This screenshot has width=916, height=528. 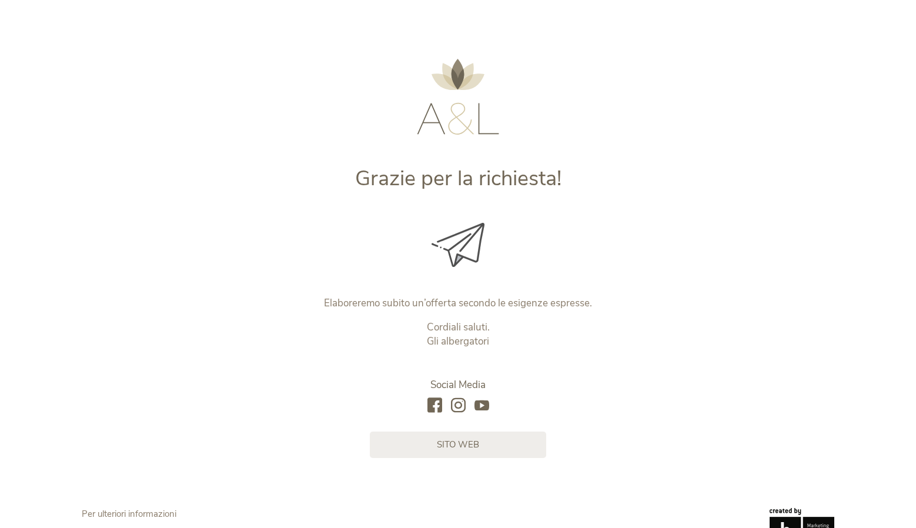 What do you see at coordinates (458, 96) in the screenshot?
I see `a: AMONTI & LUNARIS Wellnessresort` at bounding box center [458, 96].